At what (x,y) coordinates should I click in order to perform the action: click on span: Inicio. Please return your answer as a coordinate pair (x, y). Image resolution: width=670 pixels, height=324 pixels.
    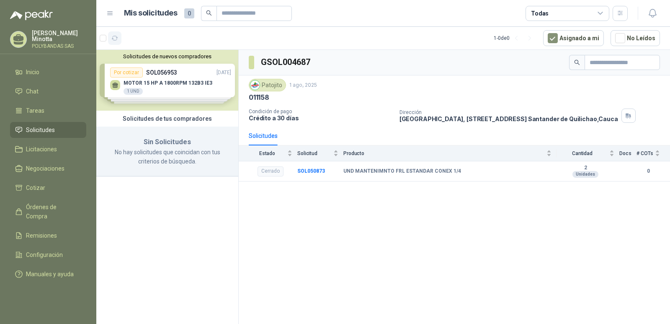
    Looking at the image, I should click on (33, 72).